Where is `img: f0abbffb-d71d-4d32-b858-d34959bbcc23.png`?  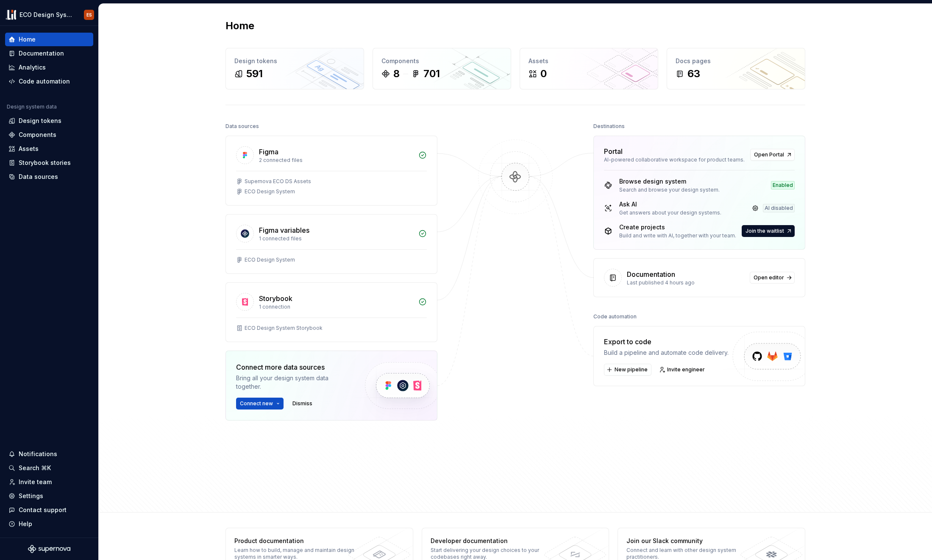 img: f0abbffb-d71d-4d32-b858-d34959bbcc23.png is located at coordinates (11, 15).